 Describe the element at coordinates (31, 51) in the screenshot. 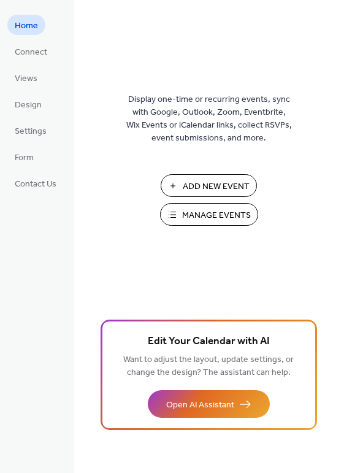

I see `a: Connect` at that location.